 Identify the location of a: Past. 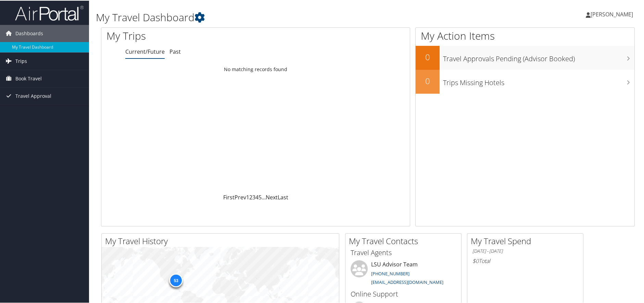
(175, 51).